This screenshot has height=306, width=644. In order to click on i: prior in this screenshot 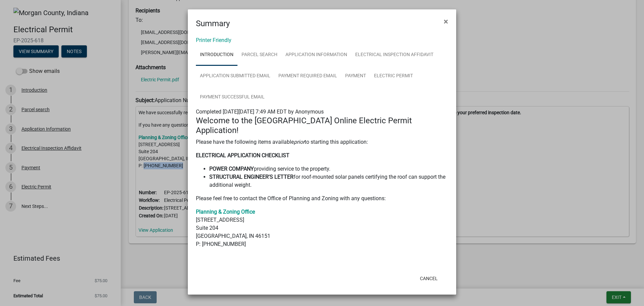, I will do `click(299, 142)`.